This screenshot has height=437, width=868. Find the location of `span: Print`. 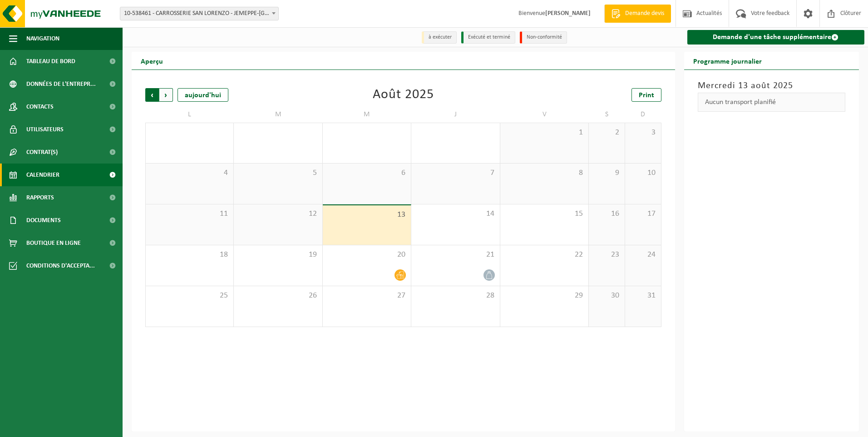

span: Print is located at coordinates (646, 96).